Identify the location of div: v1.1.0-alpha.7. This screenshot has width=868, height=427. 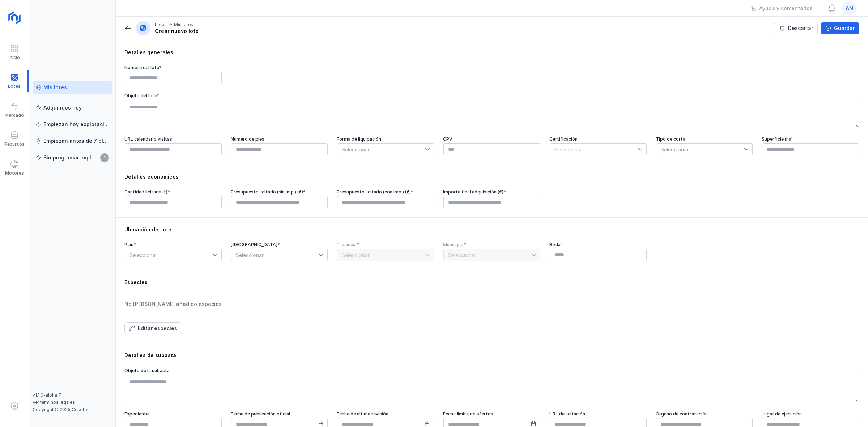
(72, 395).